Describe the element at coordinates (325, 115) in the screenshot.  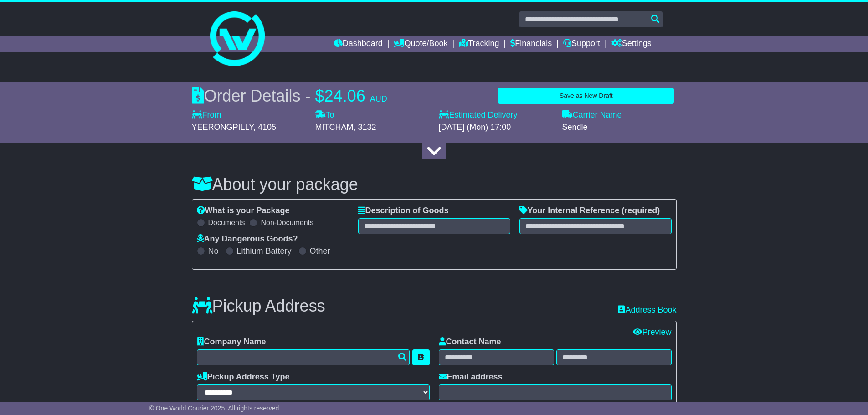
I see `label: To` at that location.